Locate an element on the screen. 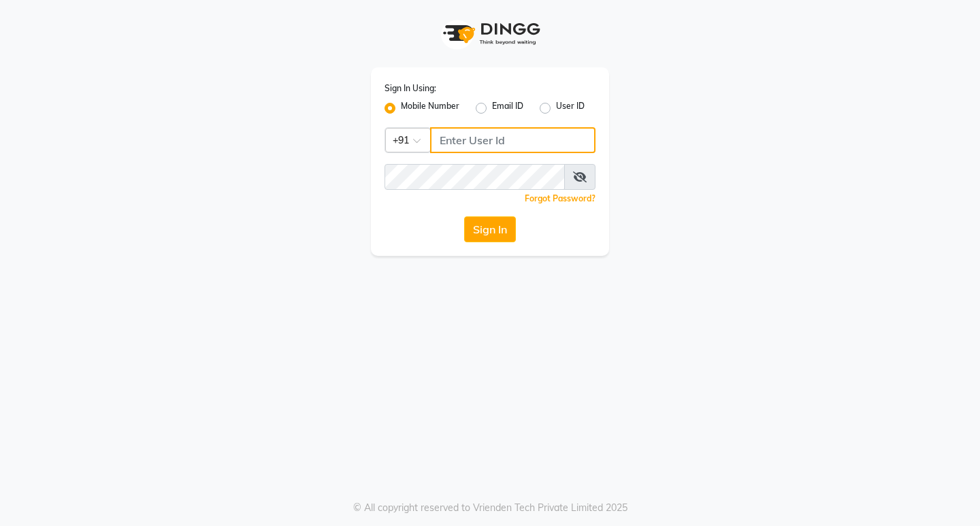 The height and width of the screenshot is (526, 980). label: Mobile Number is located at coordinates (430, 108).